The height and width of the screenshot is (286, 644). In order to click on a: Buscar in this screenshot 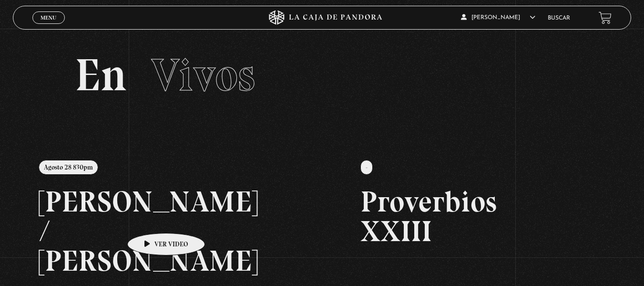, I will do `click(559, 18)`.